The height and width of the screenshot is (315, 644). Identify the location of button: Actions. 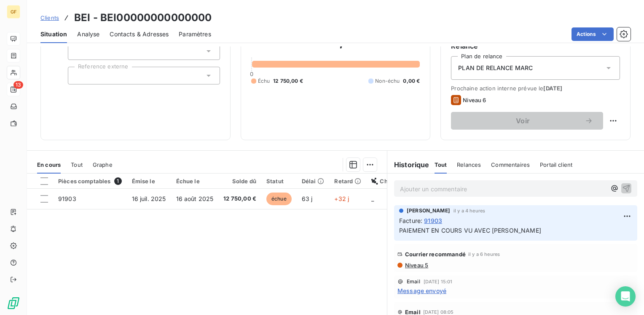
(593, 34).